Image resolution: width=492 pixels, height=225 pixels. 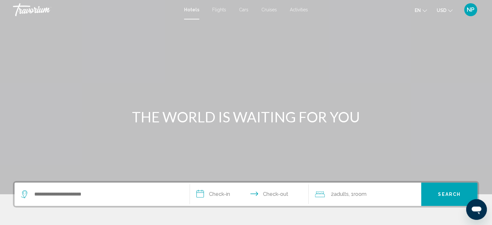 What do you see at coordinates (192, 10) in the screenshot?
I see `span: Hotels` at bounding box center [192, 10].